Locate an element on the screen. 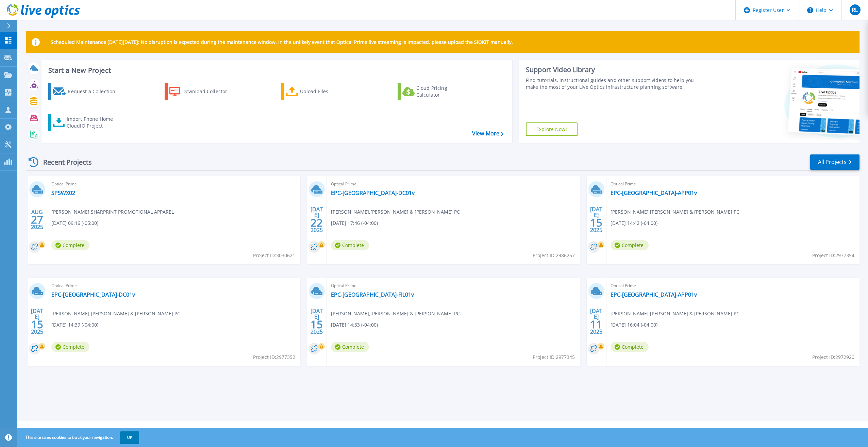 The height and width of the screenshot is (447, 868). div: Import Phone Home CloudIQ Project is located at coordinates (93, 122).